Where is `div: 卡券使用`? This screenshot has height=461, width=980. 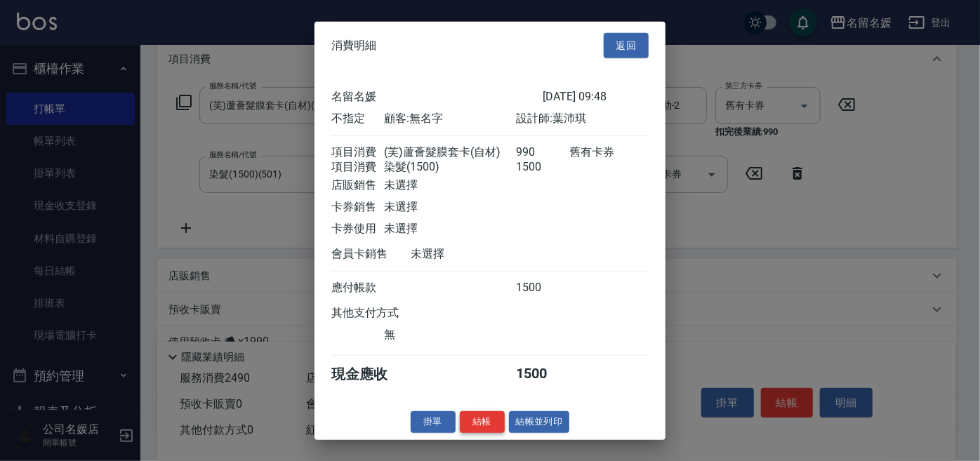 div: 卡券使用 is located at coordinates (357, 229).